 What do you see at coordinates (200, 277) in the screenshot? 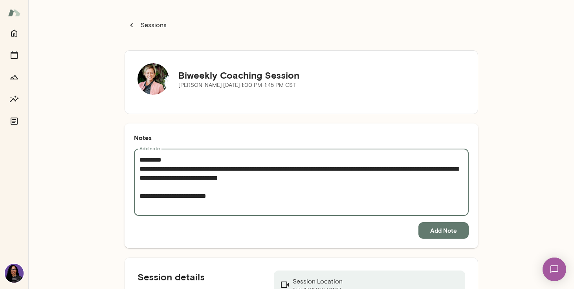
I see `h5: Session details` at bounding box center [200, 277].